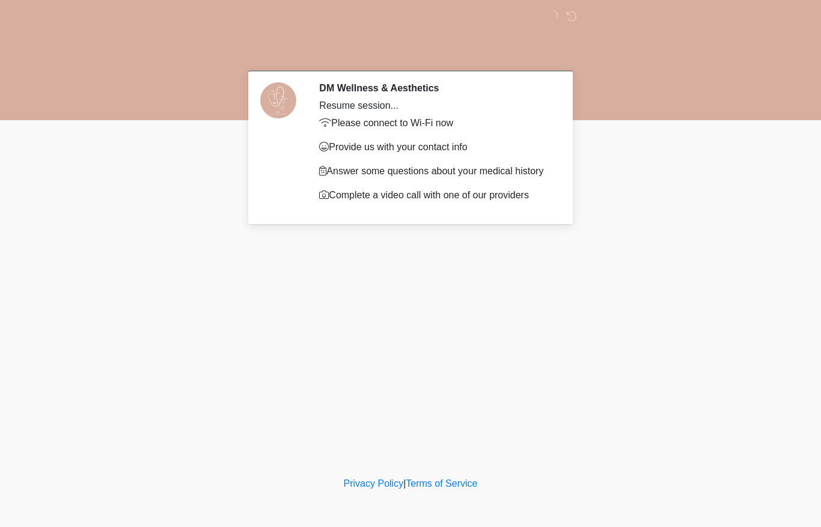 This screenshot has width=821, height=527. I want to click on p: Provide us with your contact info, so click(435, 147).